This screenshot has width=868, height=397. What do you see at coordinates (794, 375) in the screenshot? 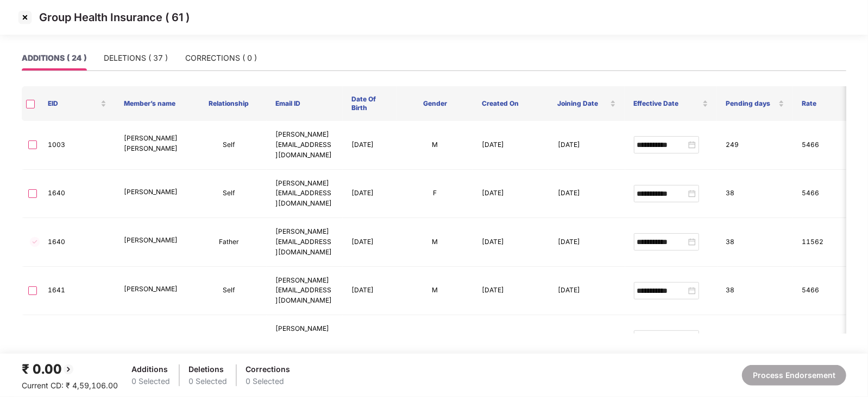
I see `button: Process Endorsement` at bounding box center [794, 375].